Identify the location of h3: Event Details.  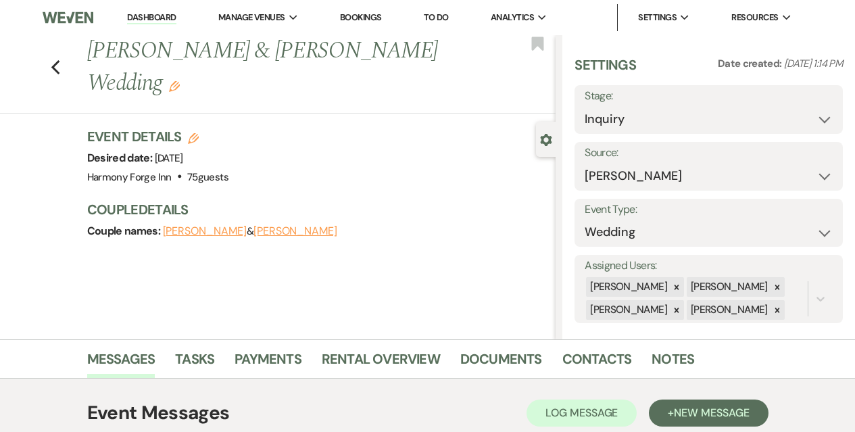
(158, 137).